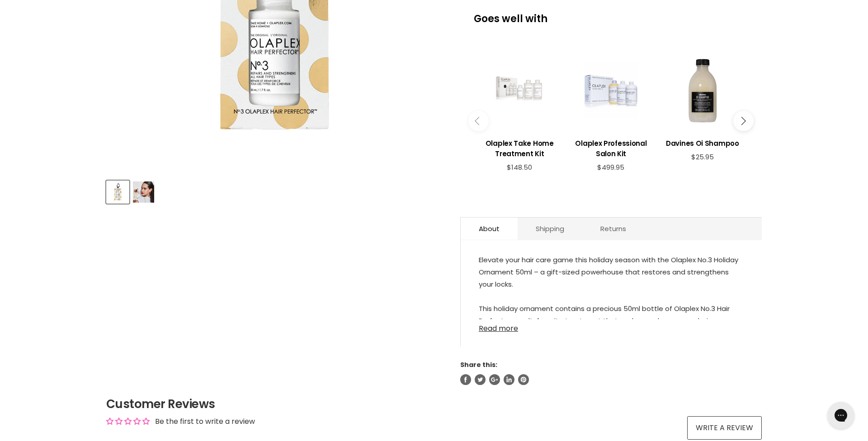 The image size is (868, 441). Describe the element at coordinates (702, 157) in the screenshot. I see `span: $25.95` at that location.